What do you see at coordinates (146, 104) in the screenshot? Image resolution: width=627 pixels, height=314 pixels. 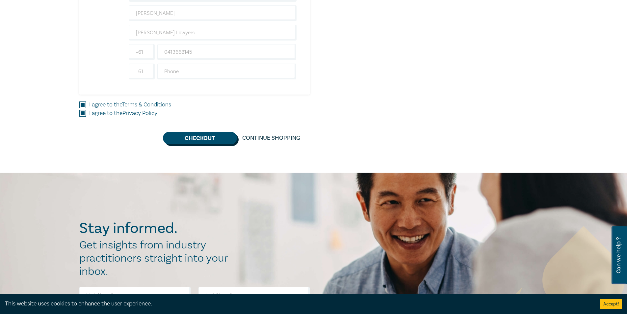 I see `a: Terms & Conditions` at bounding box center [146, 104].